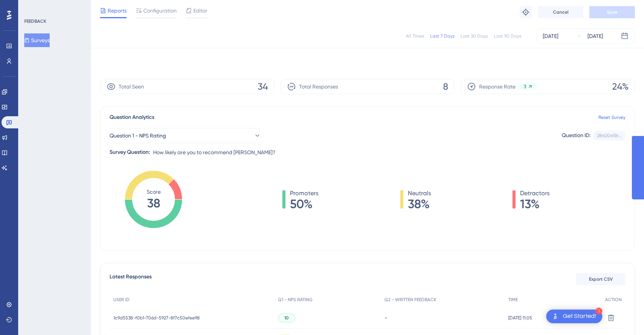 This screenshot has width=644, height=335. What do you see at coordinates (497, 86) in the screenshot?
I see `span: Response Rate` at bounding box center [497, 86].